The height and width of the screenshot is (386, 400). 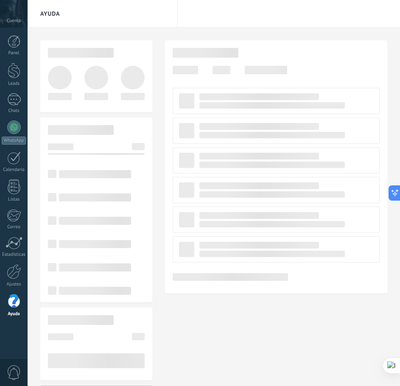 I want to click on div: Estadísticas, so click(x=14, y=254).